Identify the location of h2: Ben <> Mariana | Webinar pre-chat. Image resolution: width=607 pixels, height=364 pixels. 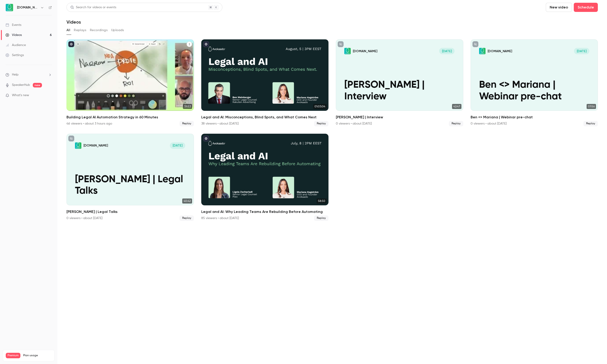
(534, 117).